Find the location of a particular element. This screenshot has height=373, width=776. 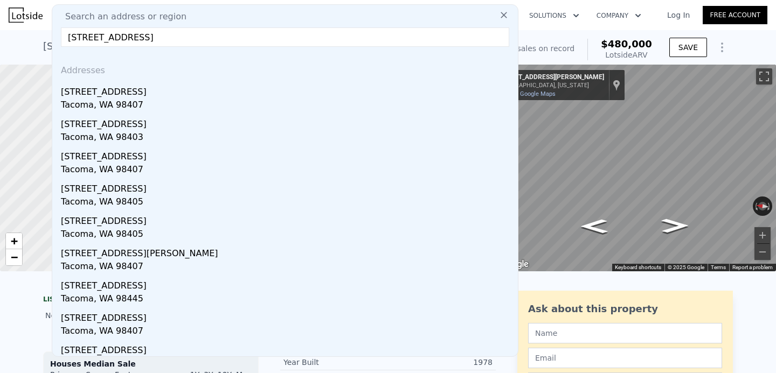

button: SAVE is located at coordinates (688, 47).